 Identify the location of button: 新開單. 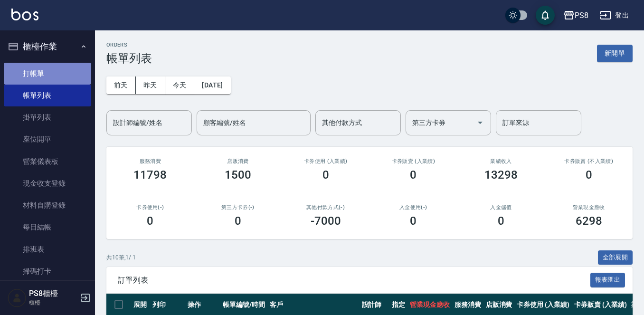
(615, 53).